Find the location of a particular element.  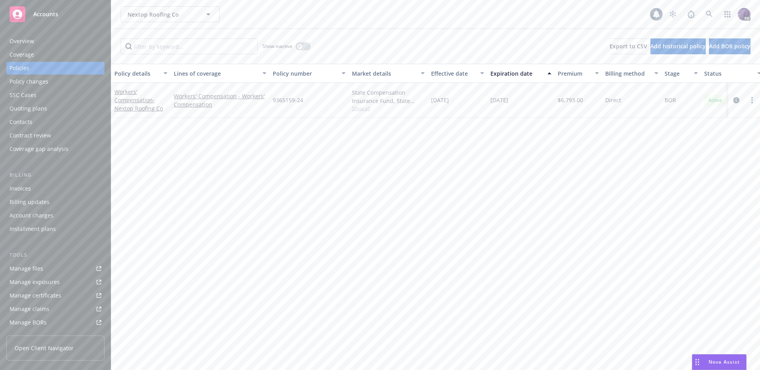

a: Stop snowing is located at coordinates (673, 14).